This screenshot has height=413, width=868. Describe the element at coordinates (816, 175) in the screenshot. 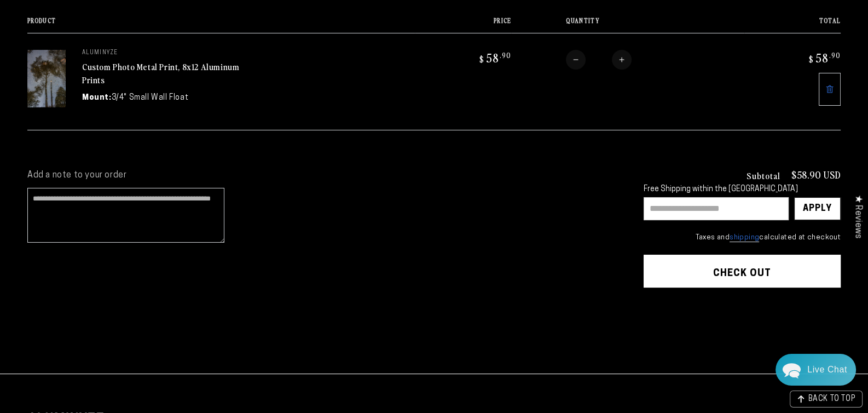

I see `p: $58.90 USD` at that location.